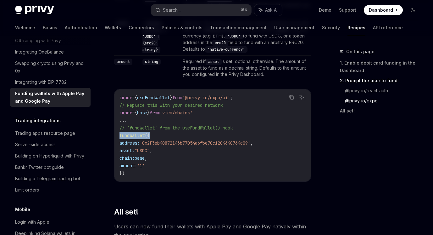 The height and width of the screenshot is (235, 433). What do you see at coordinates (382, 81) in the screenshot?
I see `a: 2. Prompt the user to fund` at bounding box center [382, 81].